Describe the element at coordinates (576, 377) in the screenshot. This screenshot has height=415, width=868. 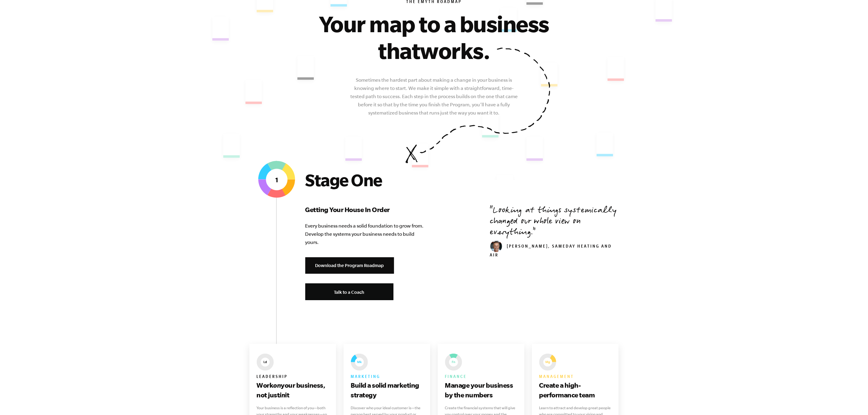
I see `h6: Management` at that location.